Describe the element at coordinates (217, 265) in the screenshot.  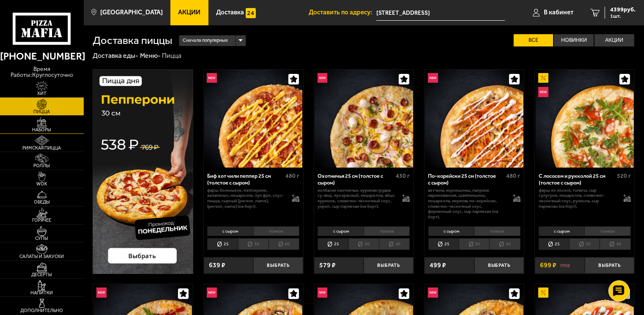
I see `span: 639 ₽` at that location.